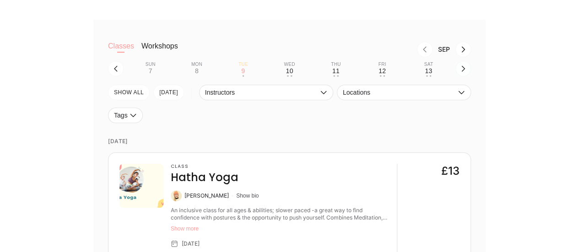 The height and width of the screenshot is (252, 579). I want to click on button: Workshops, so click(160, 51).